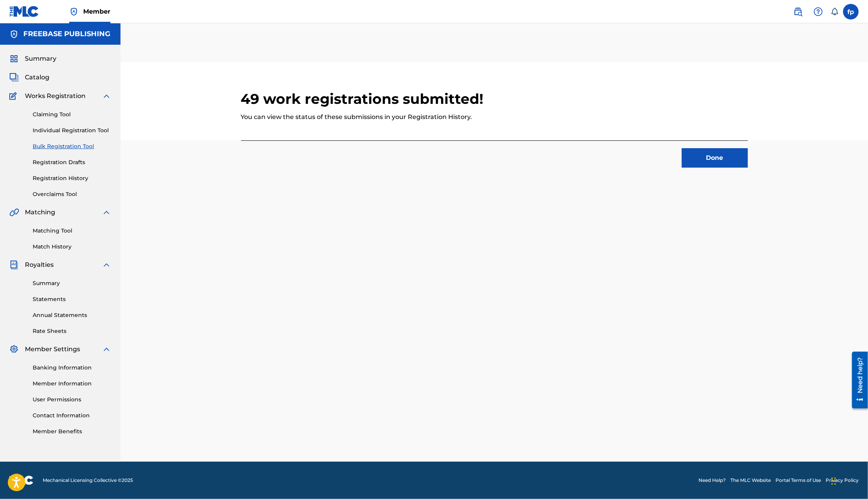  Describe the element at coordinates (14, 96) in the screenshot. I see `img: Works Registration` at that location.